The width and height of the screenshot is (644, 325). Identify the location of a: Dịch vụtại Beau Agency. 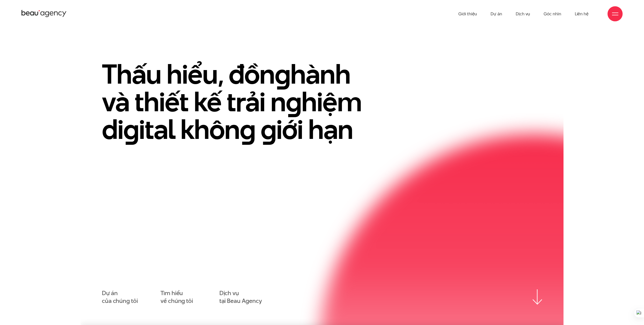
(240, 297).